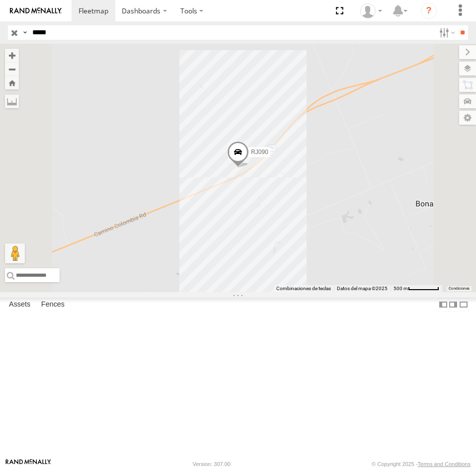 Image resolution: width=476 pixels, height=469 pixels. Describe the element at coordinates (468, 118) in the screenshot. I see `label: Map Settings` at that location.